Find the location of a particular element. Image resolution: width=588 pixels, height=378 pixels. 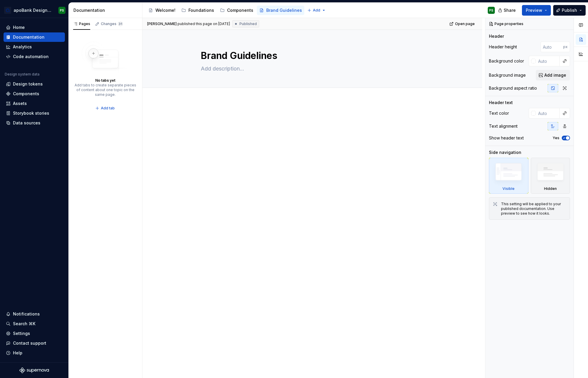

a: Brand Guidelines is located at coordinates (280, 11).